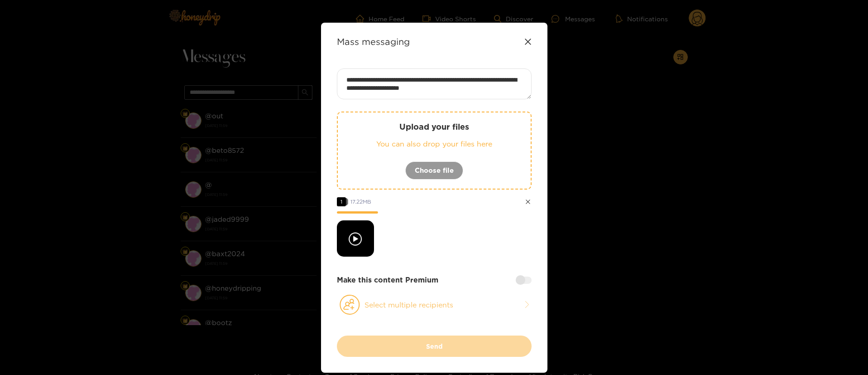 Image resolution: width=868 pixels, height=375 pixels. What do you see at coordinates (434, 127) in the screenshot?
I see `p: Upload your files` at bounding box center [434, 127].